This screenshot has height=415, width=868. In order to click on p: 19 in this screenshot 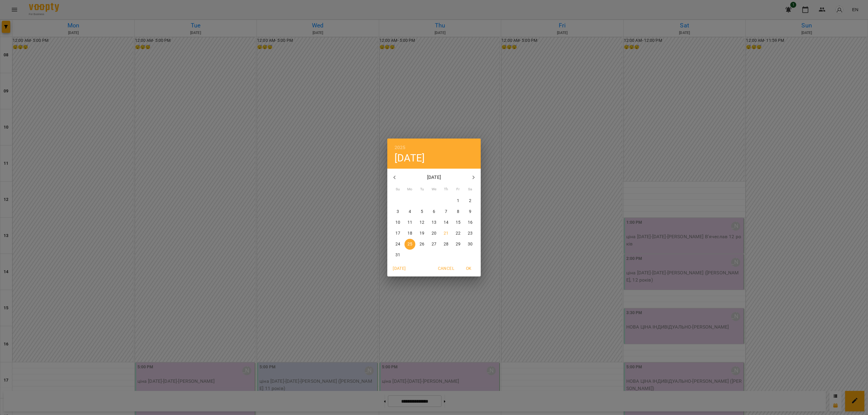, I will do `click(422, 234)`.